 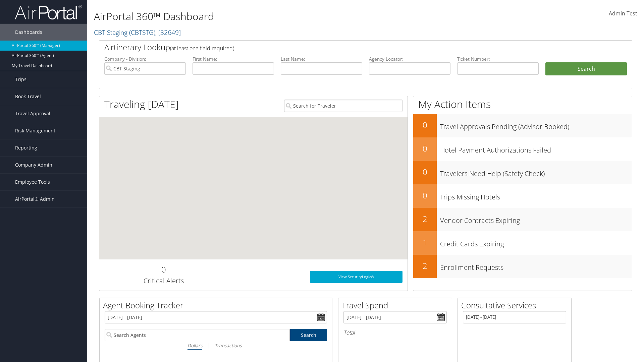 What do you see at coordinates (309, 335) in the screenshot?
I see `a: Search` at bounding box center [309, 335].